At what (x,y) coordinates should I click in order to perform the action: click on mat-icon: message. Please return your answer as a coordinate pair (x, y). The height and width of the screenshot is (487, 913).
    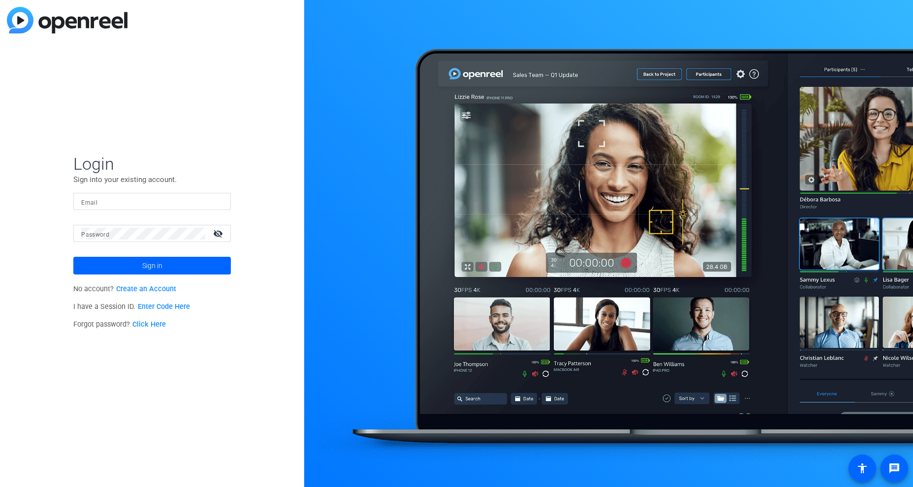
    Looking at the image, I should click on (895, 469).